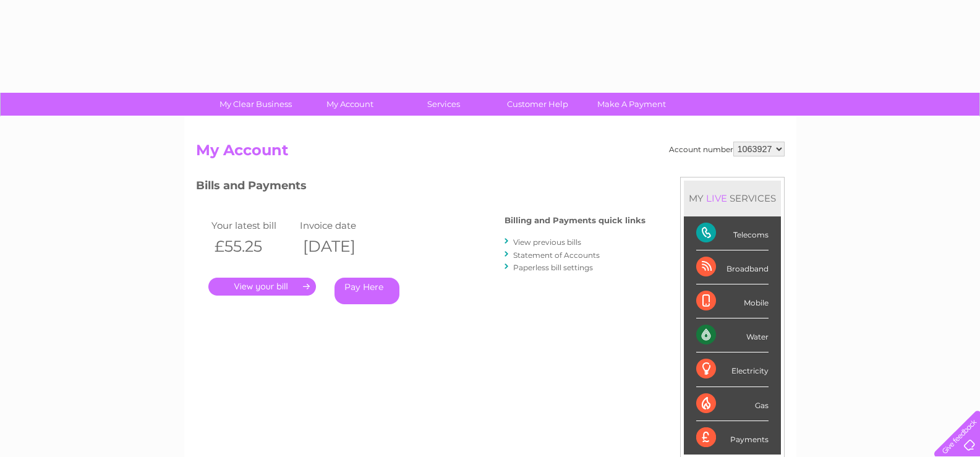 Image resolution: width=980 pixels, height=457 pixels. What do you see at coordinates (726, 149) in the screenshot?
I see `div: Account number` at bounding box center [726, 149].